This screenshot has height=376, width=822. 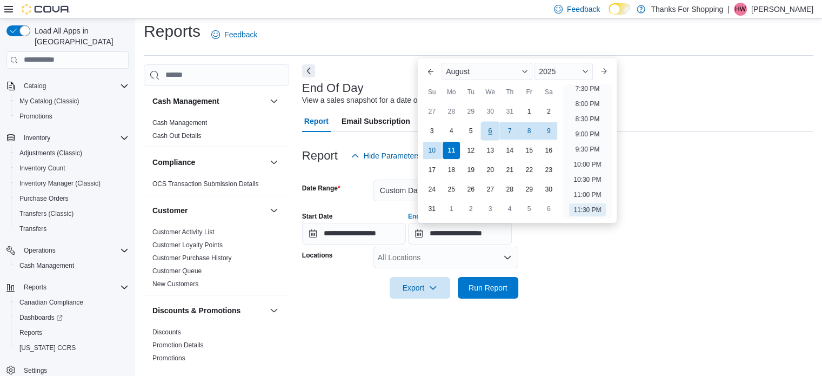 I want to click on button: Compliance, so click(x=274, y=162).